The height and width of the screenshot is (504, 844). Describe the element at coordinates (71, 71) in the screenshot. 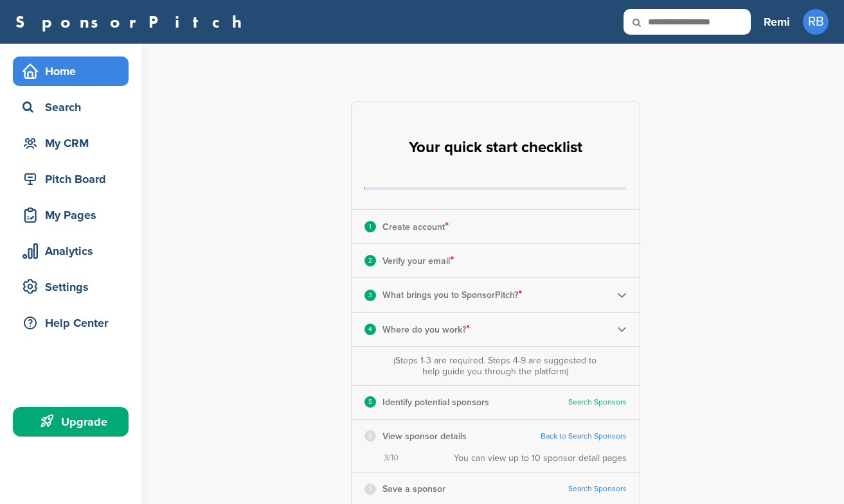

I see `a: Home` at that location.